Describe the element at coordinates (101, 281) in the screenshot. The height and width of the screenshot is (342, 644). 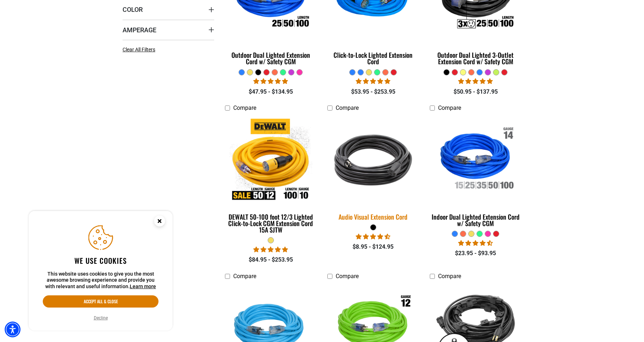
I see `p: This website uses cookies to give you the most awesome browsing experience and provide you with r...` at that location.